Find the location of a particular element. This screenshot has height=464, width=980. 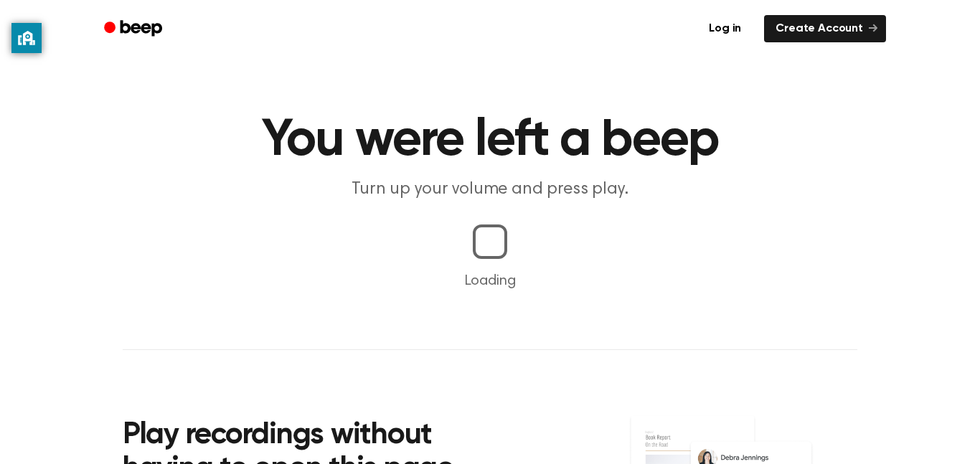

a: Log in is located at coordinates (724, 29).